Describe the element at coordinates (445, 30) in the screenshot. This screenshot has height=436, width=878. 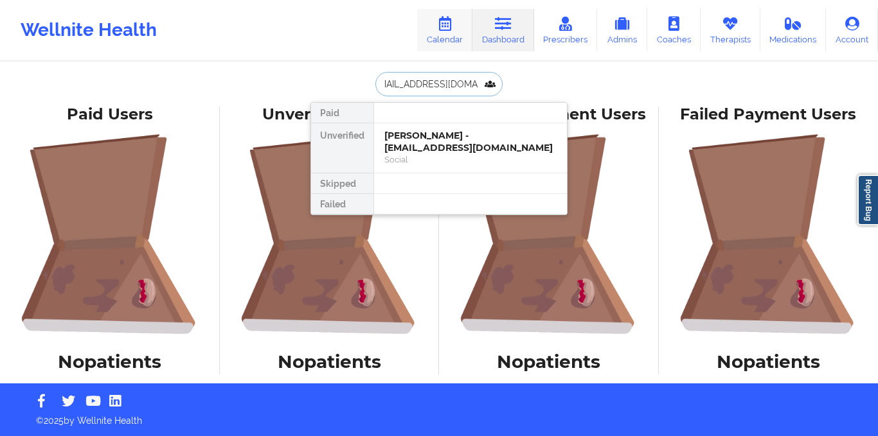
I see `a: Calendar` at that location.